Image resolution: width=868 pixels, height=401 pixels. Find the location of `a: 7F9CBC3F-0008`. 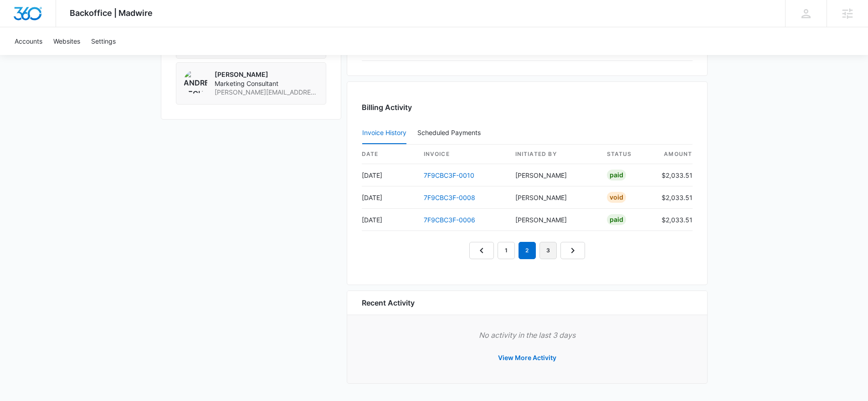

a: 7F9CBC3F-0008 is located at coordinates (449, 198).